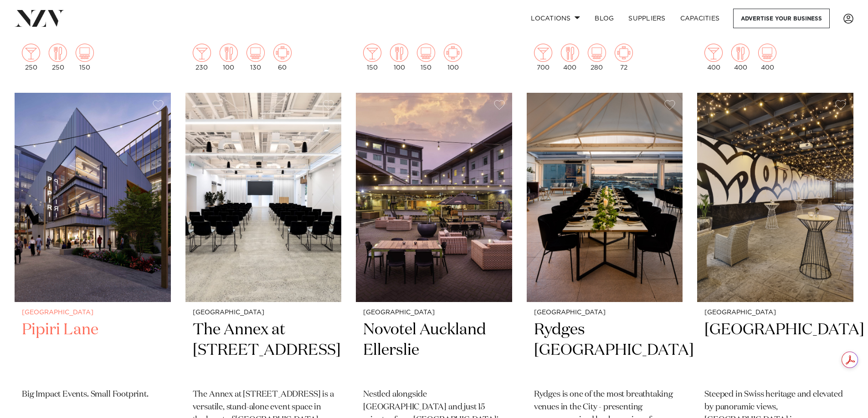 Image resolution: width=868 pixels, height=418 pixels. I want to click on h2: Novotel Auckland Ellerslie, so click(434, 351).